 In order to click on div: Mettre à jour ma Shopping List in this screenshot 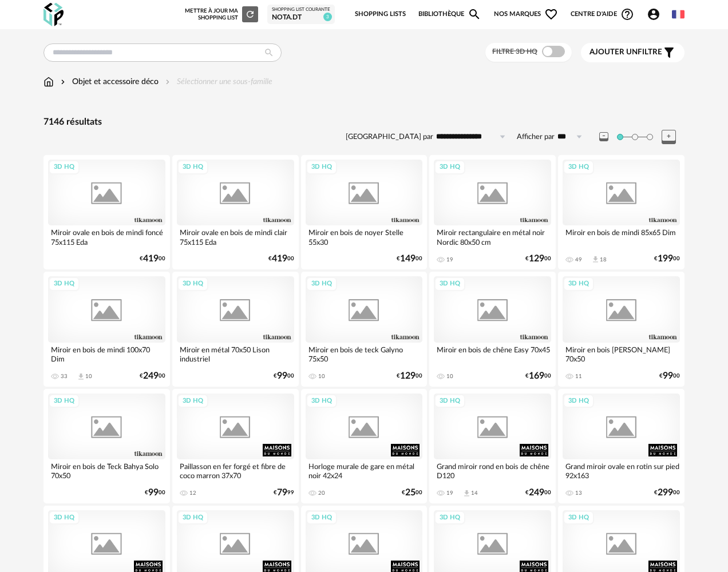, I will do `click(222, 14)`.